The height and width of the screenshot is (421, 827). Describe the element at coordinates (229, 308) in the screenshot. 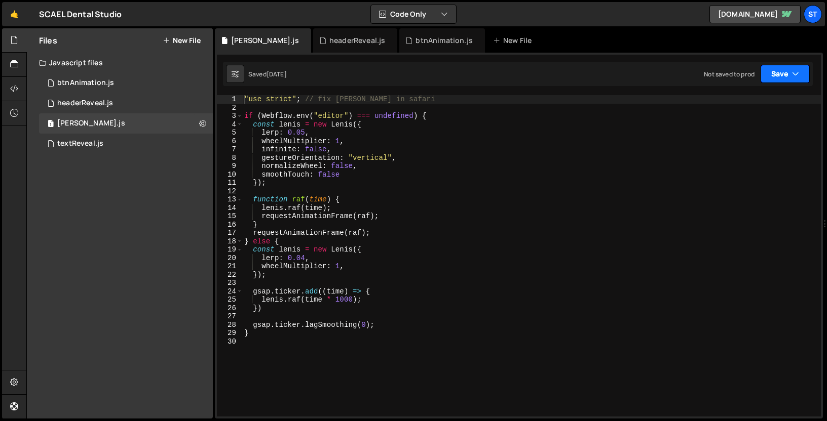

I see `div: 26` at that location.